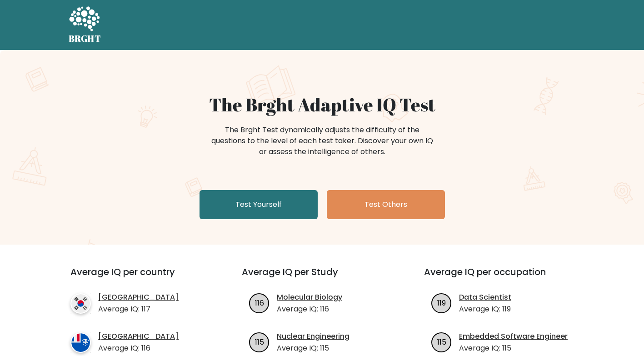 The width and height of the screenshot is (644, 356). What do you see at coordinates (85, 39) in the screenshot?
I see `h5: BRGHT` at bounding box center [85, 39].